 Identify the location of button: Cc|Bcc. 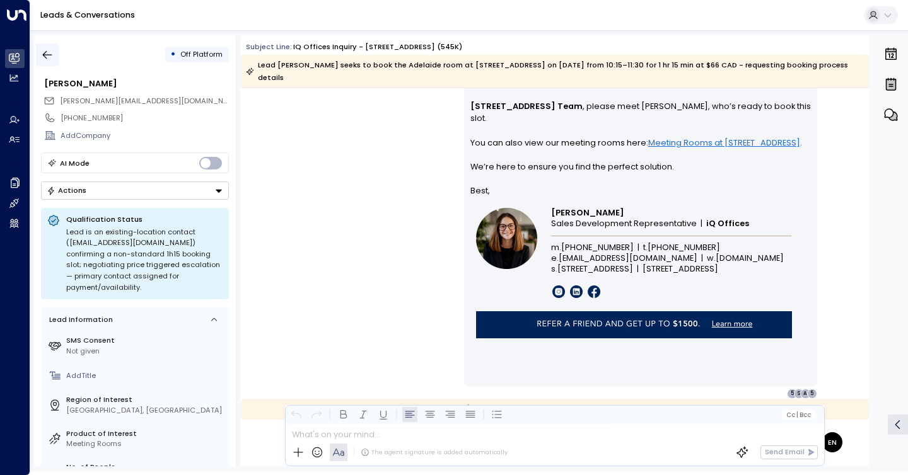
(798, 415).